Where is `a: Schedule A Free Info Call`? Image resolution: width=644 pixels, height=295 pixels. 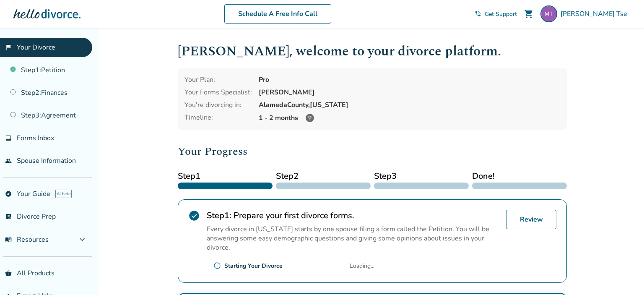
a: Schedule A Free Info Call is located at coordinates (278, 14).